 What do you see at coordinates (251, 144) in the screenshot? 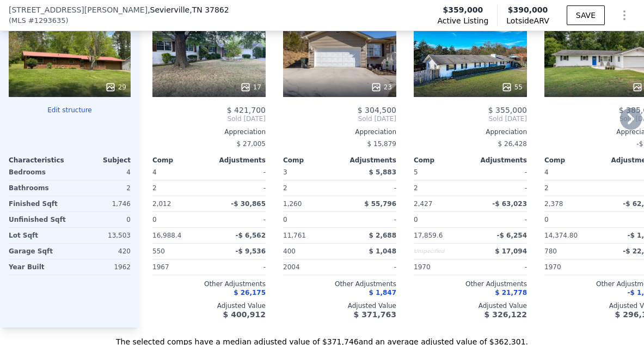
I see `span: $ 27,005` at bounding box center [251, 144].